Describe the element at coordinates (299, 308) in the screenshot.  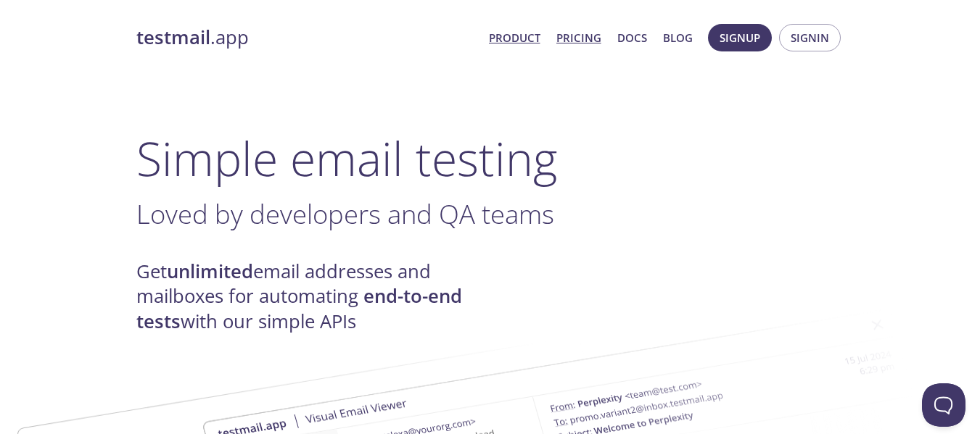
I see `strong: end-to-end tests` at that location.